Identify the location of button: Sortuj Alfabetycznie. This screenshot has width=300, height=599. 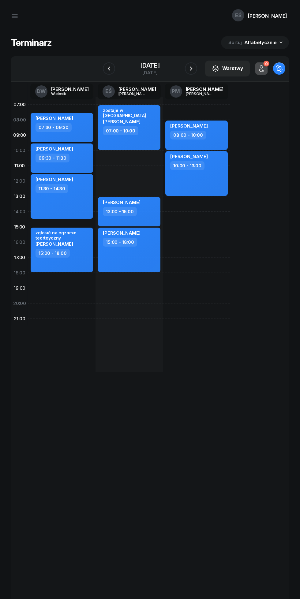
(255, 43).